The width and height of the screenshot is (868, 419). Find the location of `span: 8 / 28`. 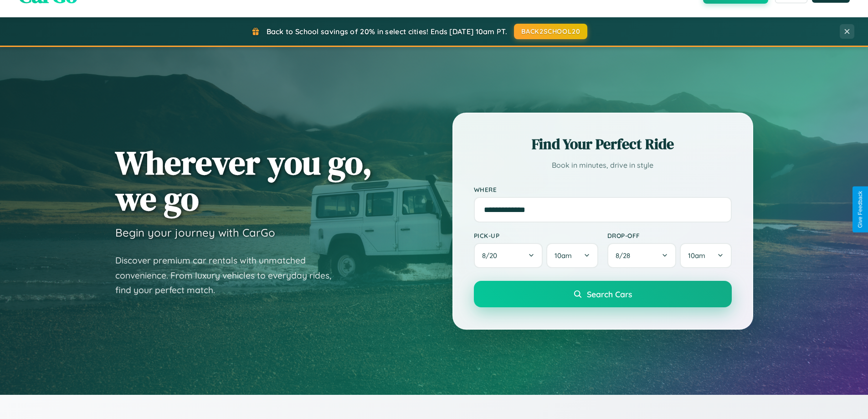

span: 8 / 28 is located at coordinates (626, 256).